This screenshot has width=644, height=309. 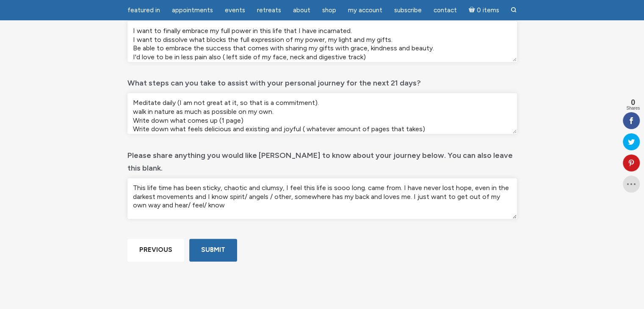 What do you see at coordinates (365, 10) in the screenshot?
I see `a: My Account` at bounding box center [365, 10].